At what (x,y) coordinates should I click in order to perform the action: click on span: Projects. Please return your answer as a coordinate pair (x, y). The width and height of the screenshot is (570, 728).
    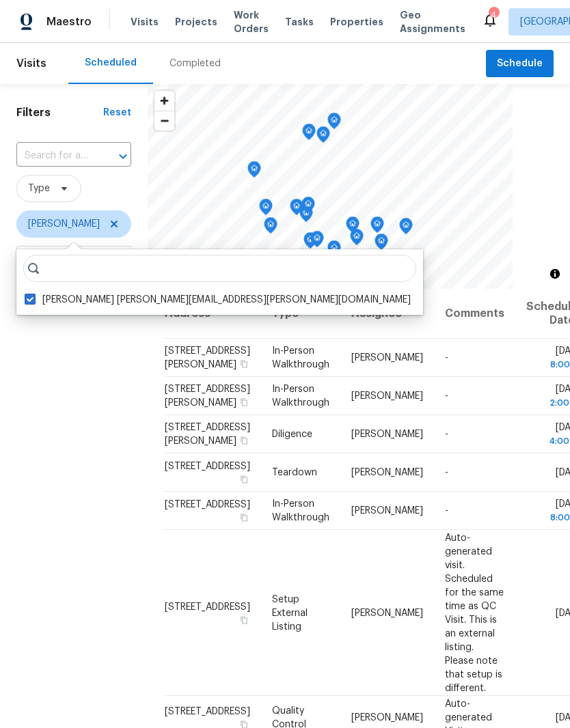
    Looking at the image, I should click on (196, 22).